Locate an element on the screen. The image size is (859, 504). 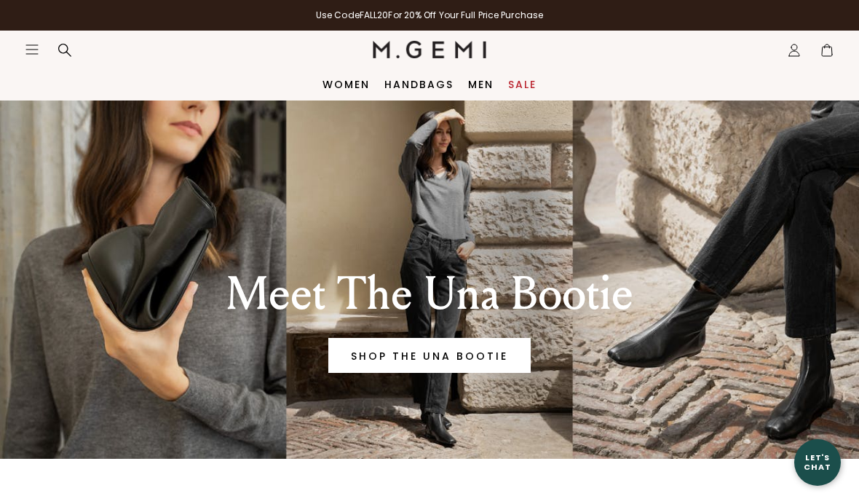
img: M.Gemi is located at coordinates (430, 50).